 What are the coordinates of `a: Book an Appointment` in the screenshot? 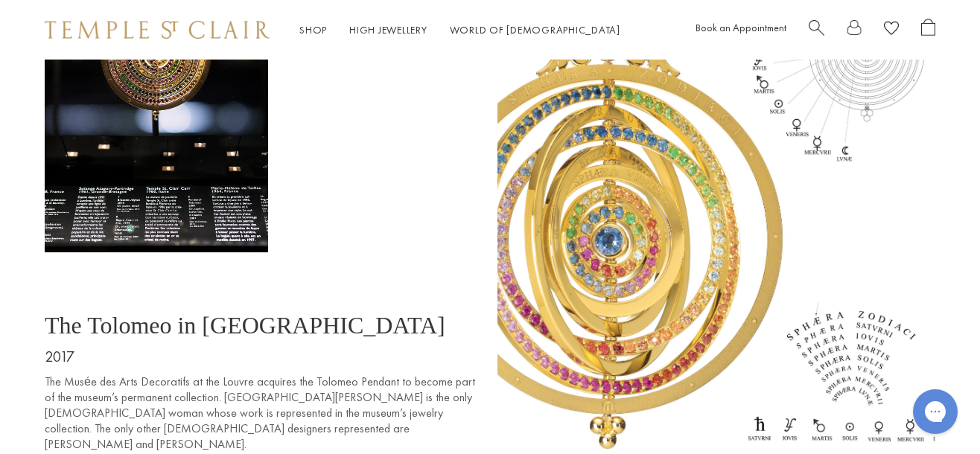 It's located at (741, 27).